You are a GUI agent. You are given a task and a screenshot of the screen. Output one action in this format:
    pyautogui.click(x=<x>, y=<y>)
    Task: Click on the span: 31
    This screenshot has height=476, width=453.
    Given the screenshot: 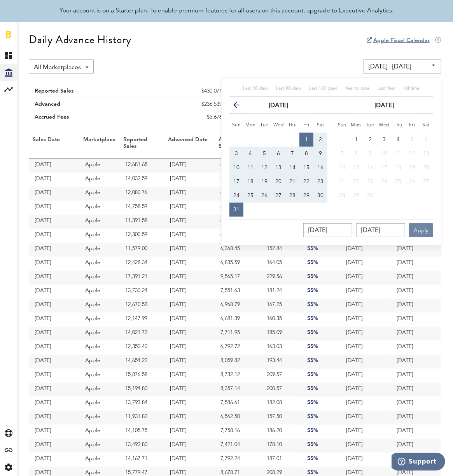 What is the action you would take?
    pyautogui.click(x=237, y=210)
    